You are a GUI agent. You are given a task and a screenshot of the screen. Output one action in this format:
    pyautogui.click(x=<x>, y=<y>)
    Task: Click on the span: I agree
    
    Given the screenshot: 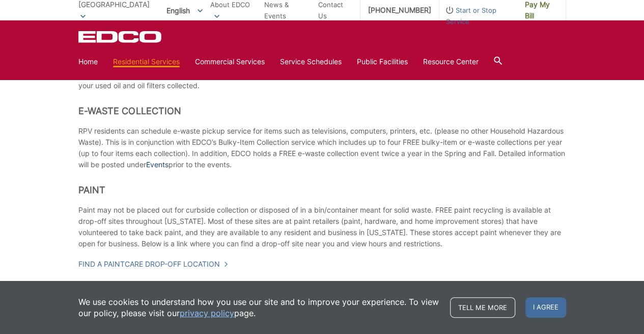 What is the action you would take?
    pyautogui.click(x=545, y=307)
    